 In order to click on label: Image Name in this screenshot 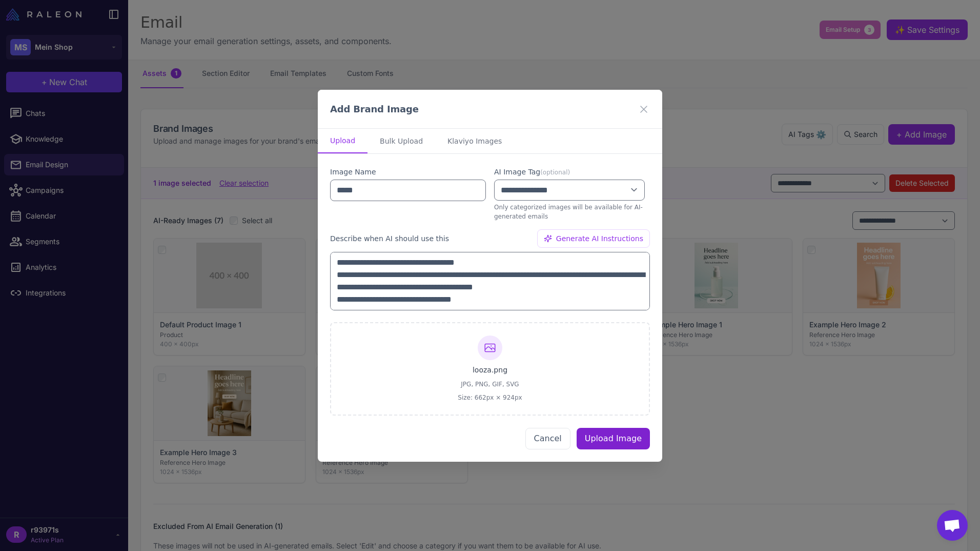, I will do `click(408, 172)`.